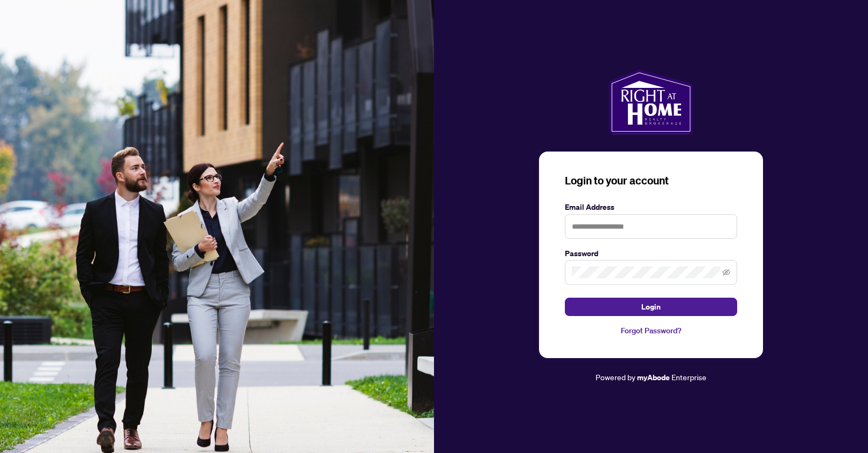 Image resolution: width=868 pixels, height=453 pixels. I want to click on span: Powered by, so click(615, 377).